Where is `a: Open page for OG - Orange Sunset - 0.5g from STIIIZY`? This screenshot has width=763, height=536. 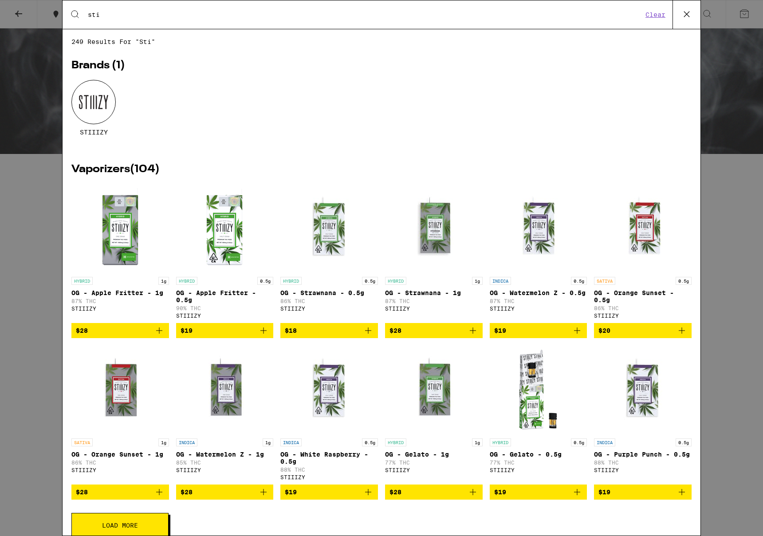 a: Open page for OG - Orange Sunset - 0.5g from STIIIZY is located at coordinates (643, 253).